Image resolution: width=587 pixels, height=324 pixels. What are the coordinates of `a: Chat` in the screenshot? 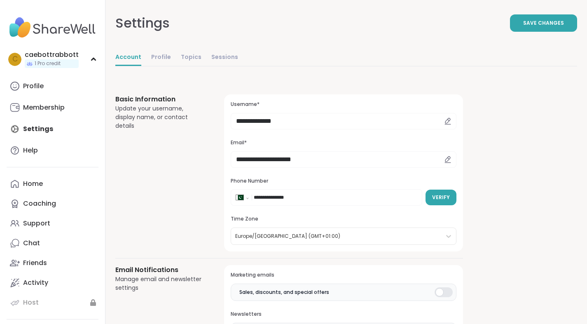 It's located at (52, 243).